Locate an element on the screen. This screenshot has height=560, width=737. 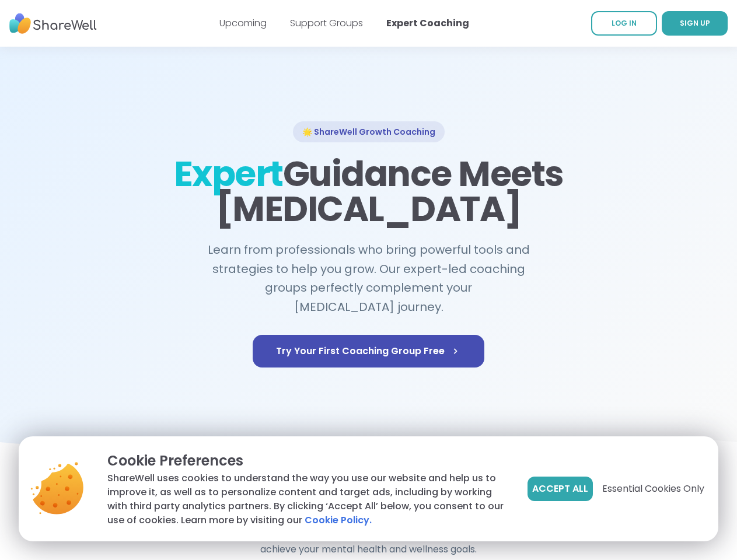
div: 🌟 ShareWell Growth Coaching is located at coordinates (368, 131).